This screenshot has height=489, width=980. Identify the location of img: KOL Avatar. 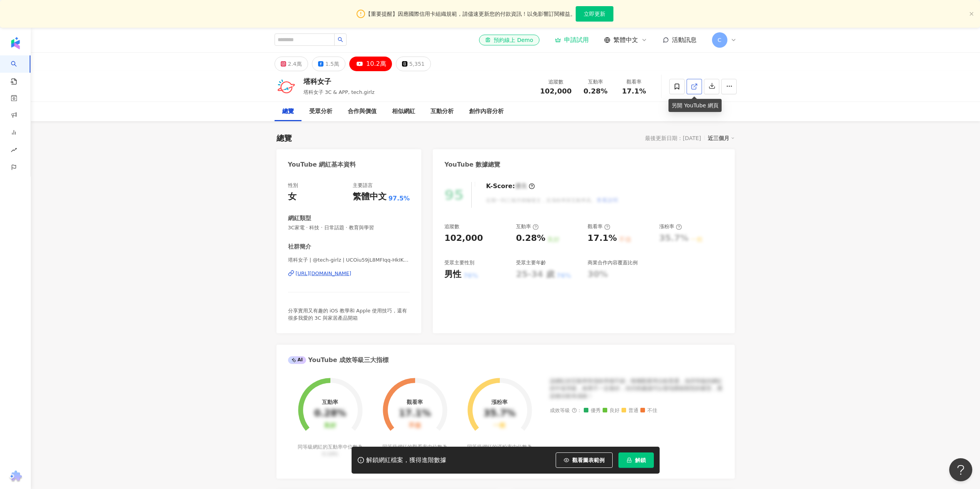
(286, 86).